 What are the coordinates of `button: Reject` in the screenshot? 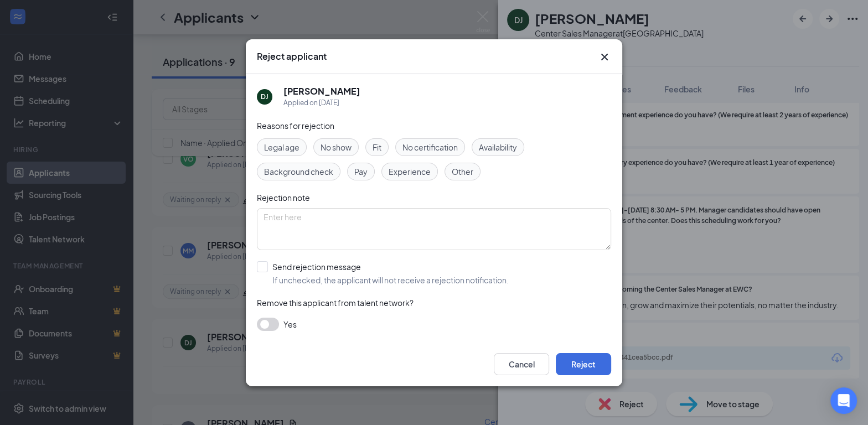 It's located at (584, 364).